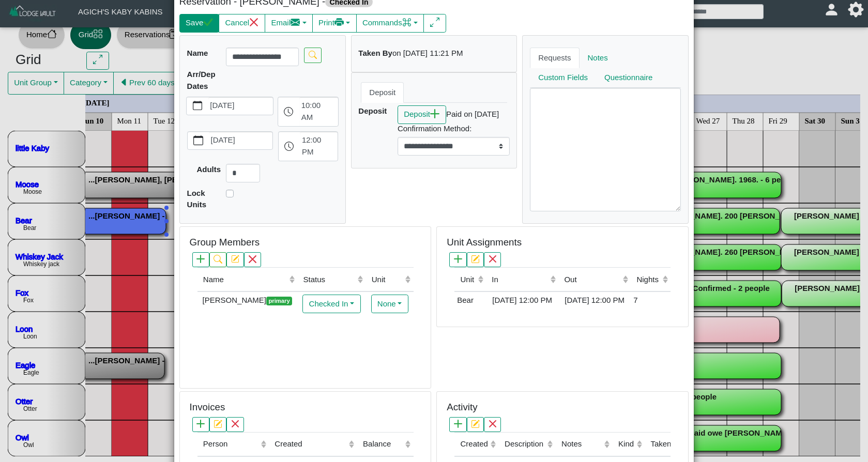 The image size is (868, 462). Describe the element at coordinates (319, 146) in the screenshot. I see `label: 12:00 PM` at that location.